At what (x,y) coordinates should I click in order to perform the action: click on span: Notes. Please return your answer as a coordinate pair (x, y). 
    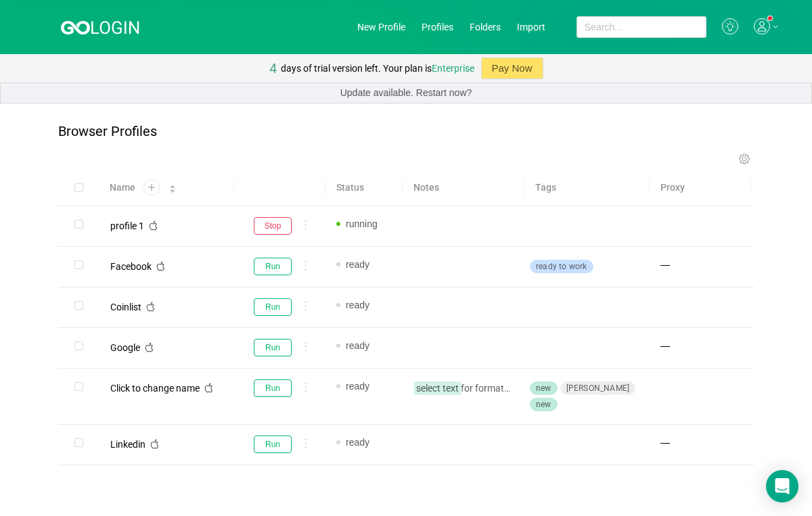
    Looking at the image, I should click on (426, 187).